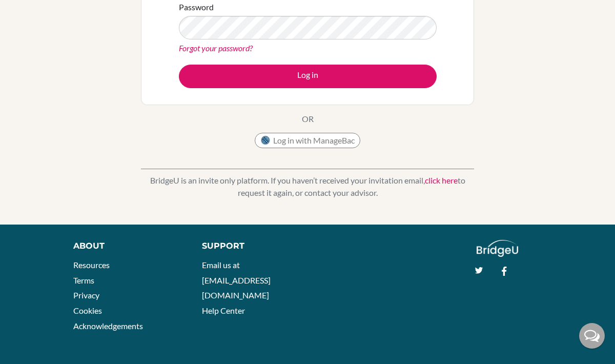  Describe the element at coordinates (91, 264) in the screenshot. I see `a: Resources` at that location.